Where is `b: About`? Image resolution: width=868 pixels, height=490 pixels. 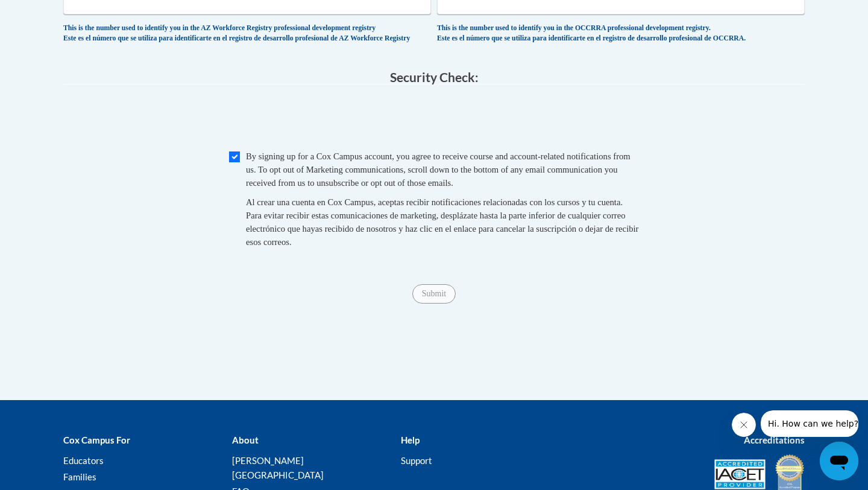
b: About is located at coordinates (246, 439).